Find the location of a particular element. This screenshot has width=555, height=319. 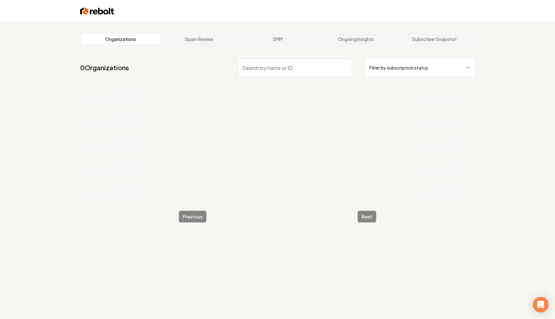

img: Rebolt Logo is located at coordinates (97, 11).